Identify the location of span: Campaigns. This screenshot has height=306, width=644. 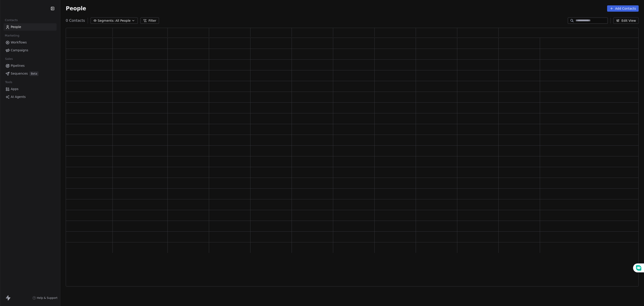
(20, 50).